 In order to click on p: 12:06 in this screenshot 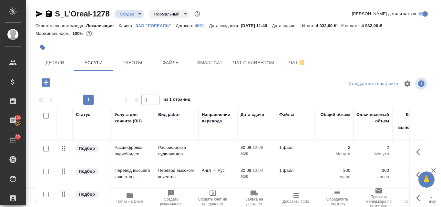, I will do `click(258, 147)`.